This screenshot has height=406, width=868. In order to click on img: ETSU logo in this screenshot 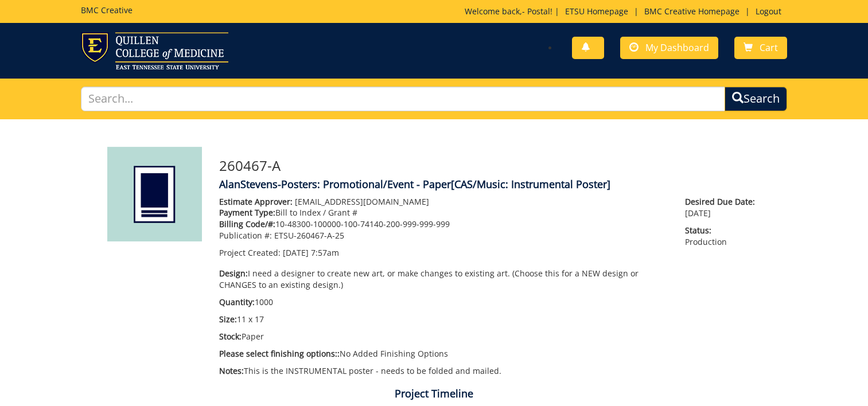, I will do `click(154, 50)`.